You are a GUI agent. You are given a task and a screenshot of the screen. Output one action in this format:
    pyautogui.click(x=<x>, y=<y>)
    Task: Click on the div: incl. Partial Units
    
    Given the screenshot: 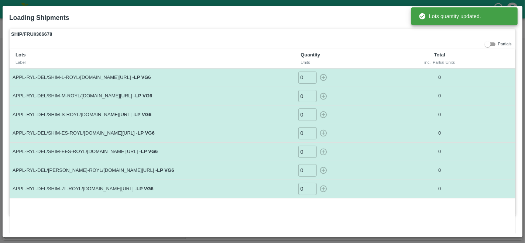 What is the action you would take?
    pyautogui.click(x=439, y=62)
    